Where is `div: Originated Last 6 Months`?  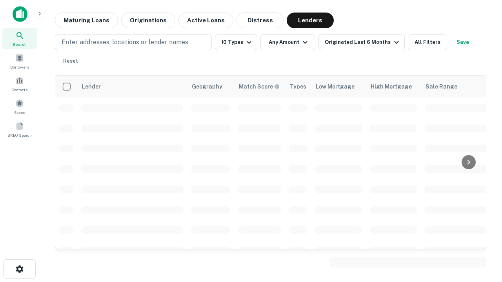
div: Originated Last 6 Months is located at coordinates (363, 42).